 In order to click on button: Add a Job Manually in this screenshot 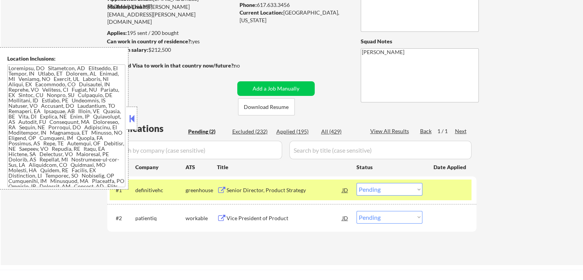, I will do `click(276, 89)`.